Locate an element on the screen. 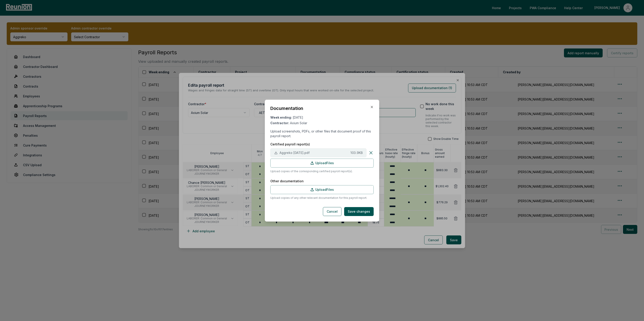  span: 103.9 KB is located at coordinates (356, 153).